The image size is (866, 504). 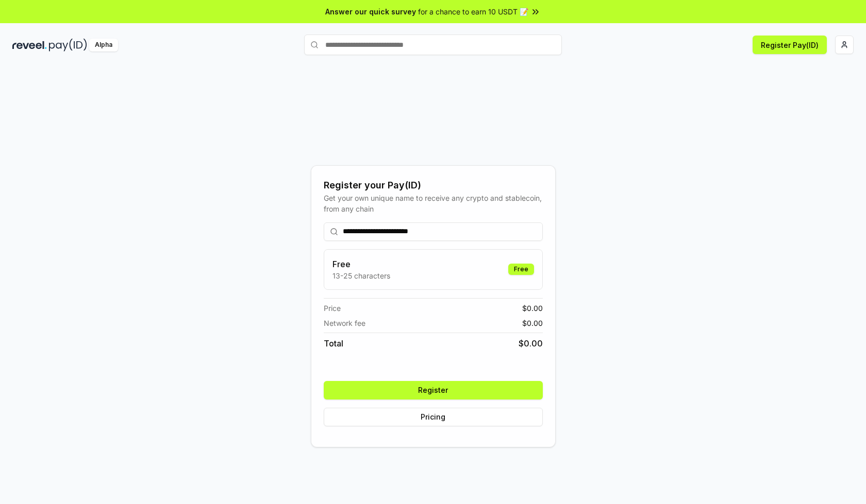 What do you see at coordinates (790, 45) in the screenshot?
I see `button: Register Pay(ID)` at bounding box center [790, 45].